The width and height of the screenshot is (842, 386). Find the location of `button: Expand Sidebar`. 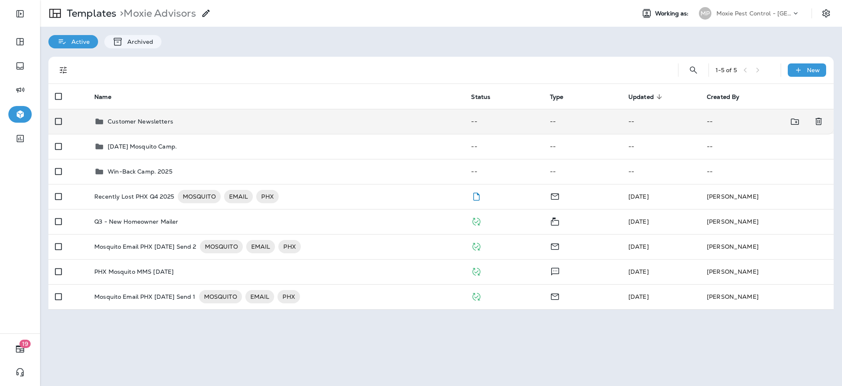

button: Expand Sidebar is located at coordinates (20, 14).